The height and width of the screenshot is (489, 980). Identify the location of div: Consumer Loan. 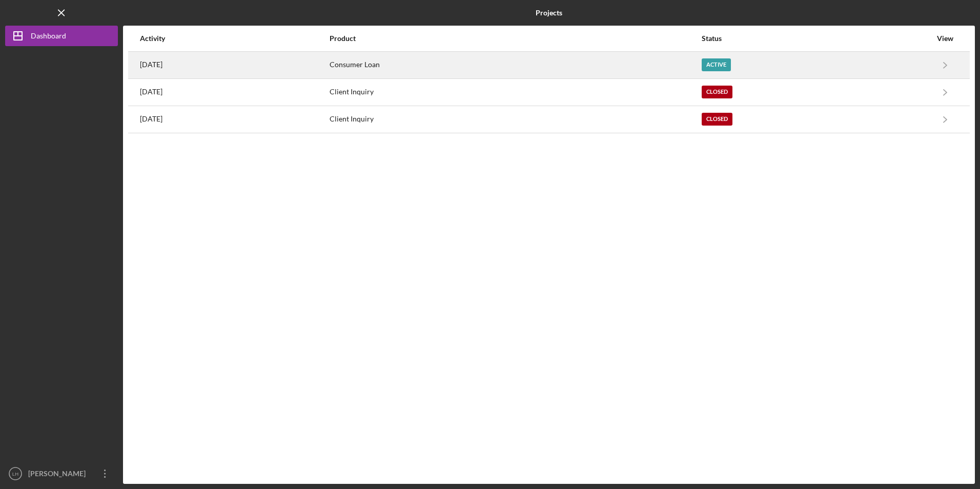
(515, 65).